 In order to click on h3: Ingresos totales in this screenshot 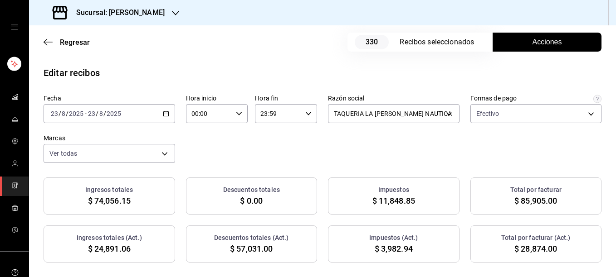, I will do `click(109, 190)`.